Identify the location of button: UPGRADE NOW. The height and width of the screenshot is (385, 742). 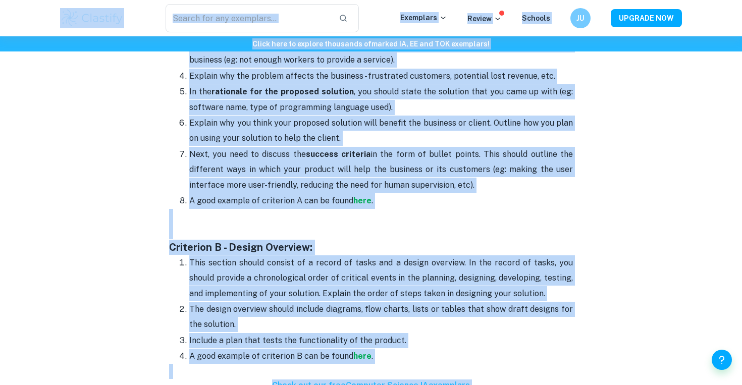
(646, 18).